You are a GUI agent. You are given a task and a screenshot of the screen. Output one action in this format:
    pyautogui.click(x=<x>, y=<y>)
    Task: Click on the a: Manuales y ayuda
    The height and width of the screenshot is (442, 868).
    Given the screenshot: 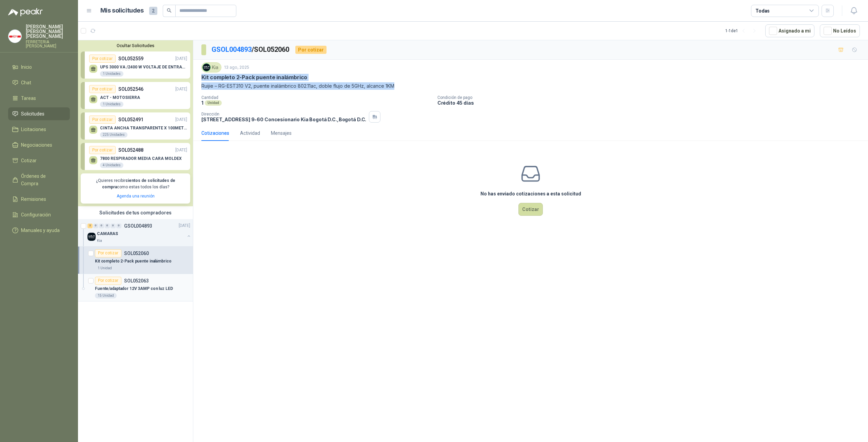 What is the action you would take?
    pyautogui.click(x=39, y=230)
    